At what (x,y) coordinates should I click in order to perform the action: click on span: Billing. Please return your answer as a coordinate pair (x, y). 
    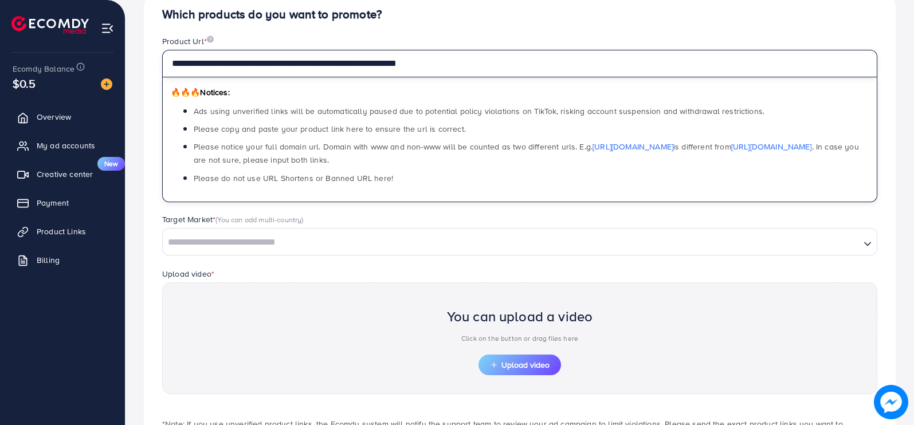
    Looking at the image, I should click on (48, 260).